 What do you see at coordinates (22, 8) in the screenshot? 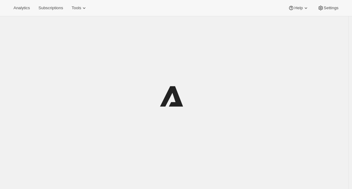
I see `span: Analytics` at bounding box center [22, 8].